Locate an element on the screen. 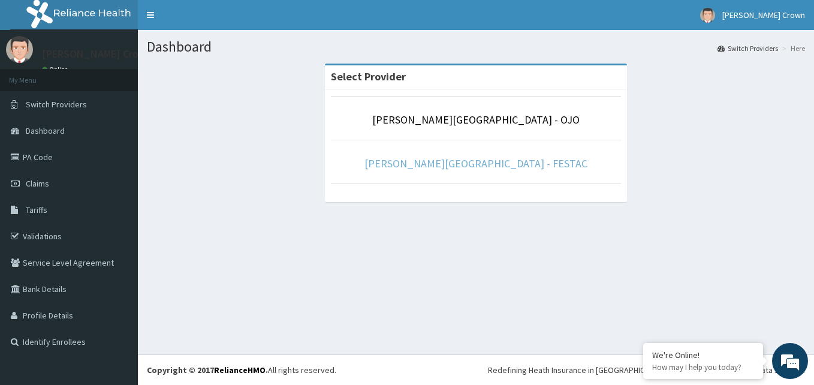 Image resolution: width=814 pixels, height=385 pixels. span: Switch Providers is located at coordinates (56, 104).